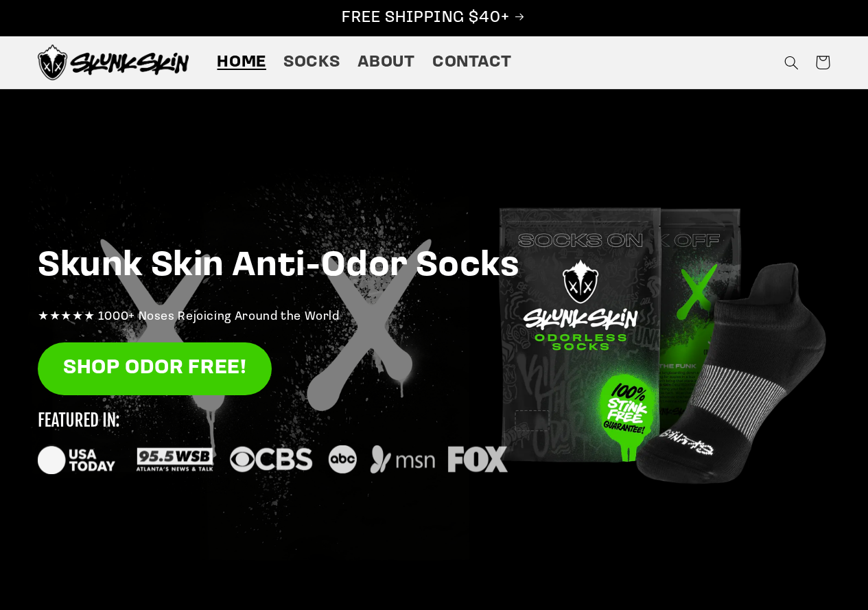 The image size is (868, 610). I want to click on p: ★★★★★ 1000+ Noses Rejoicing Around the World, so click(434, 318).